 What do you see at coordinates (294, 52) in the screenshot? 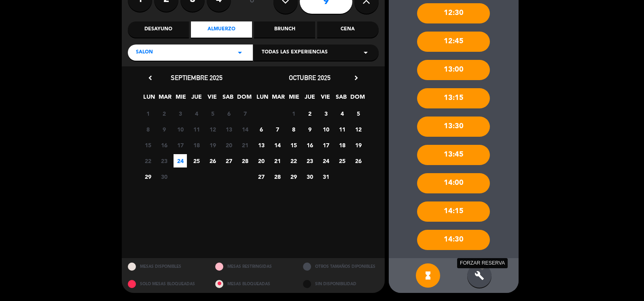
I see `span: Todas las experiencias` at bounding box center [294, 52].